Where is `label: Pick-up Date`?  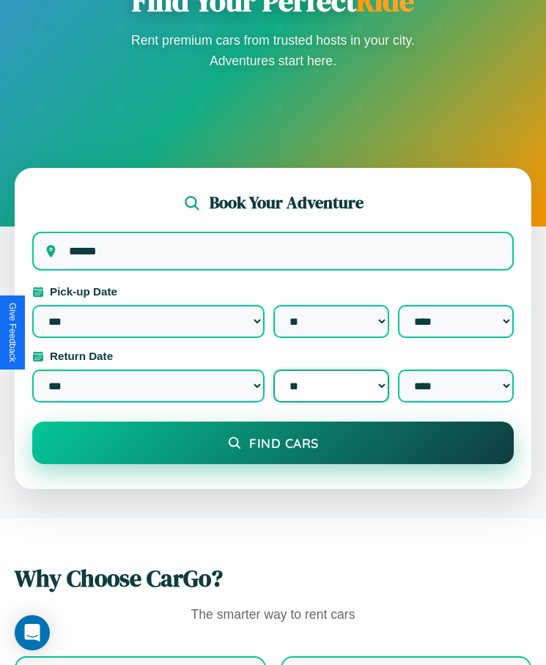 label: Pick-up Date is located at coordinates (273, 291).